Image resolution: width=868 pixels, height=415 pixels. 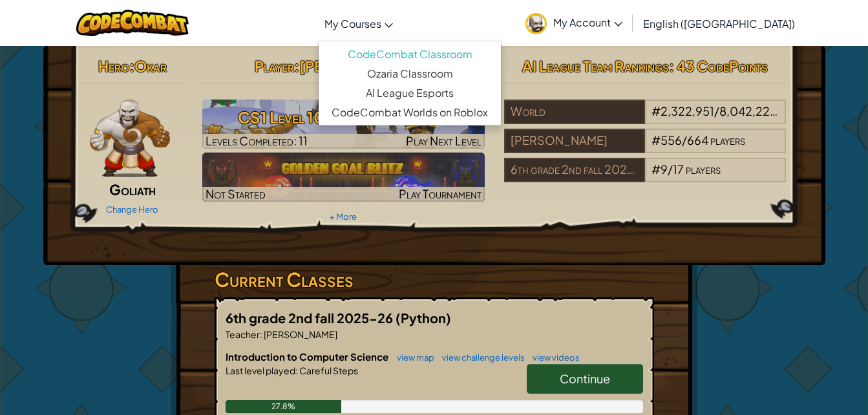 I want to click on span: My Courses, so click(x=353, y=24).